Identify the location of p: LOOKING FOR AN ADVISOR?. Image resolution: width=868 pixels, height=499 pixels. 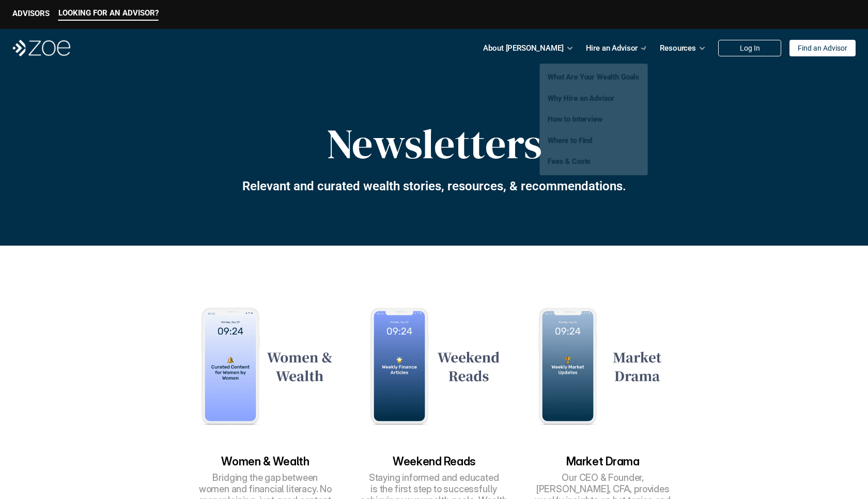
(108, 13).